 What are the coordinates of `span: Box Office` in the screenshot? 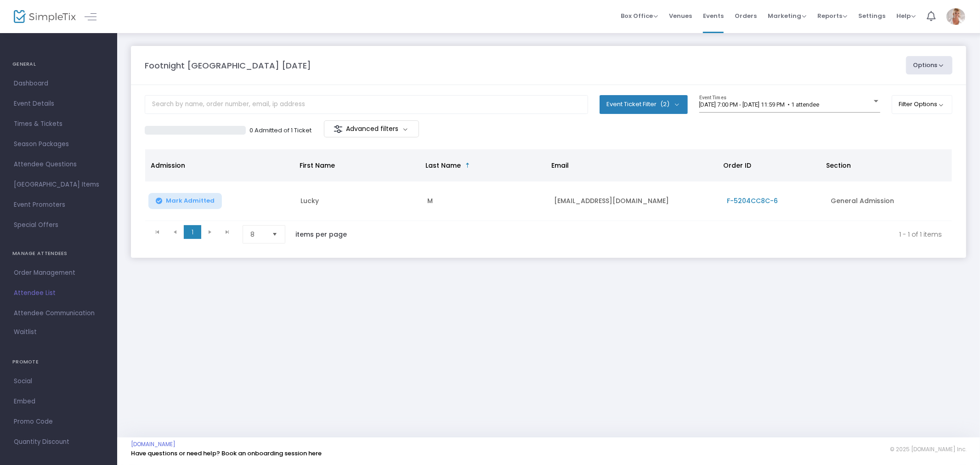 It's located at (639, 16).